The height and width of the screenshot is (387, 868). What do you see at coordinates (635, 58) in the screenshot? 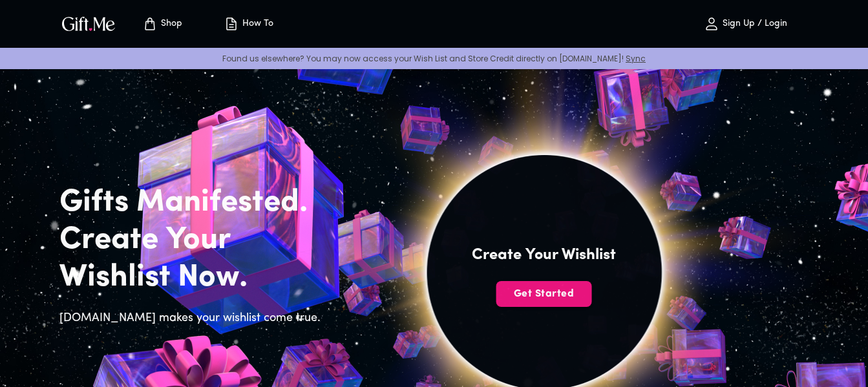
I see `a: Sync` at bounding box center [635, 58].